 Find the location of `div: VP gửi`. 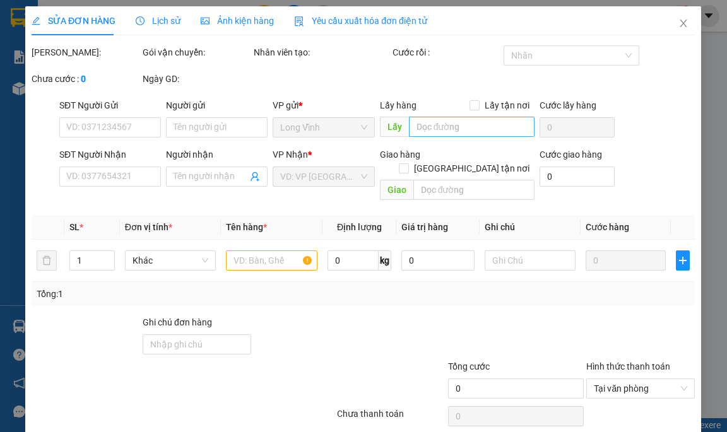

div: VP gửi is located at coordinates (324, 105).